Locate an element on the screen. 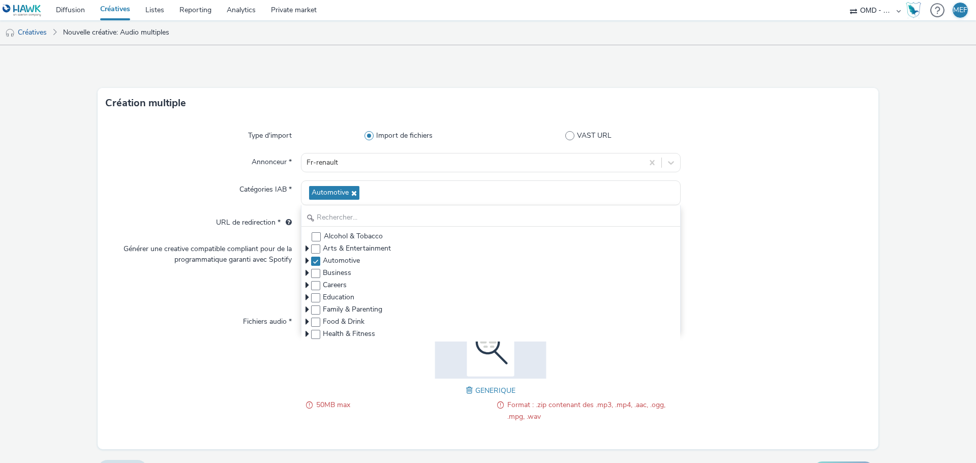 The image size is (976, 463). a: Hawk Academy is located at coordinates (916, 10).